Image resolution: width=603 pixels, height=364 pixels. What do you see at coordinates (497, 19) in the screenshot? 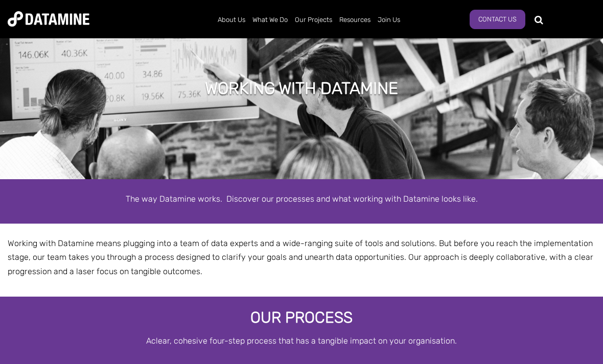
I see `a: Contact Us` at bounding box center [497, 19].